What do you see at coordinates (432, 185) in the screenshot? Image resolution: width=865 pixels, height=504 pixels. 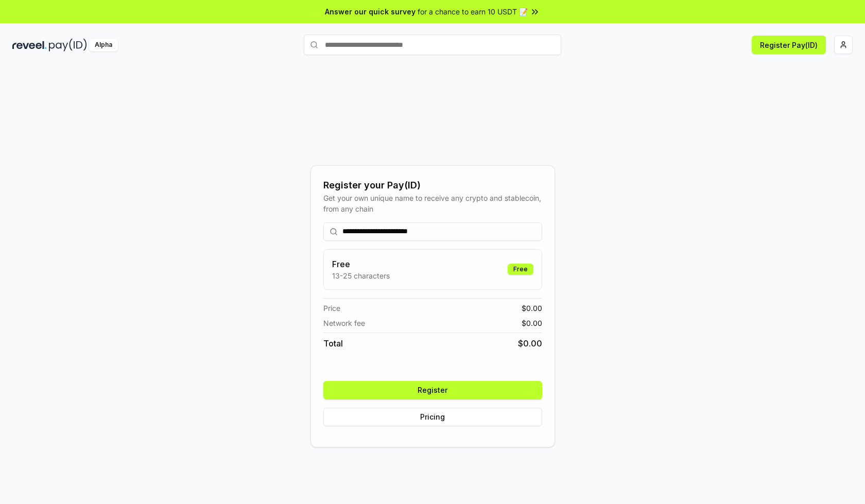 I see `div: Register your Pay(ID)` at bounding box center [432, 185].